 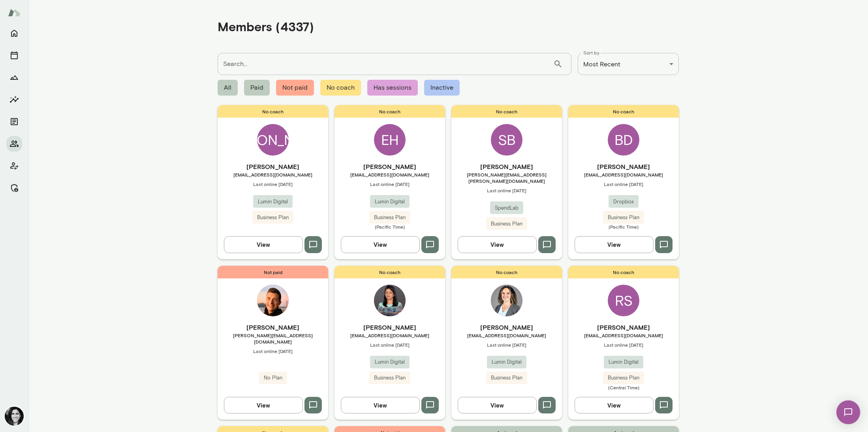 I want to click on img: Mento, so click(x=14, y=13).